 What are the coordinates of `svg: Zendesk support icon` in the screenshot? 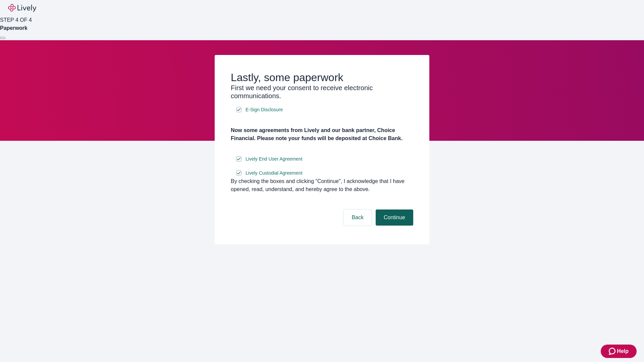 It's located at (613, 352).